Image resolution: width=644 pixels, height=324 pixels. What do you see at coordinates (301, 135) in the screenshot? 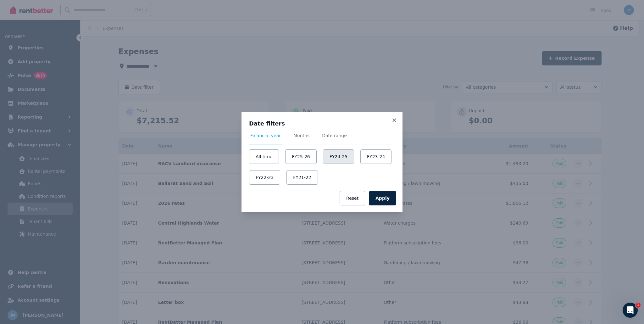
I see `span: Months` at bounding box center [301, 135].